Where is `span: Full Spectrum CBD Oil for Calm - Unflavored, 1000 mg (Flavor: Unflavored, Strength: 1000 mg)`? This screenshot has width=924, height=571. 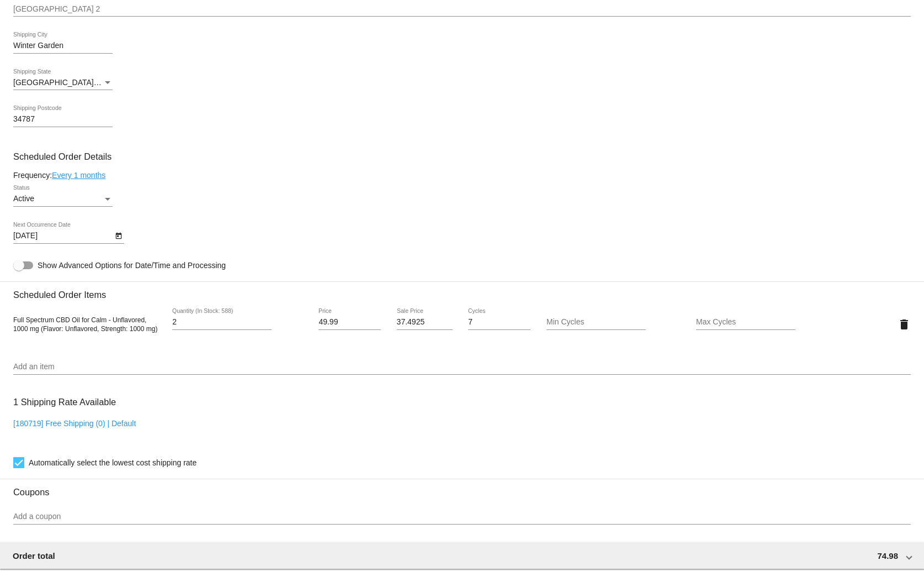
span: Full Spectrum CBD Oil for Calm - Unflavored, 1000 mg (Flavor: Unflavored, Strength: 1000 mg) is located at coordinates (85, 325).